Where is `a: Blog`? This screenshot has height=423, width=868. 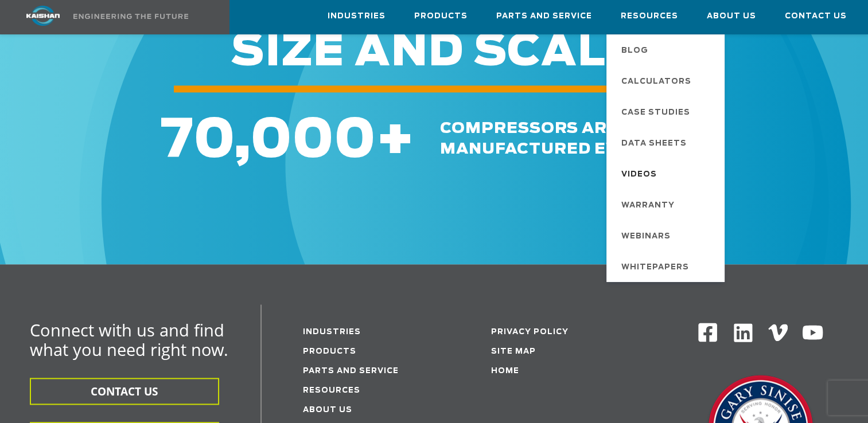
a: Blog is located at coordinates (667, 50).